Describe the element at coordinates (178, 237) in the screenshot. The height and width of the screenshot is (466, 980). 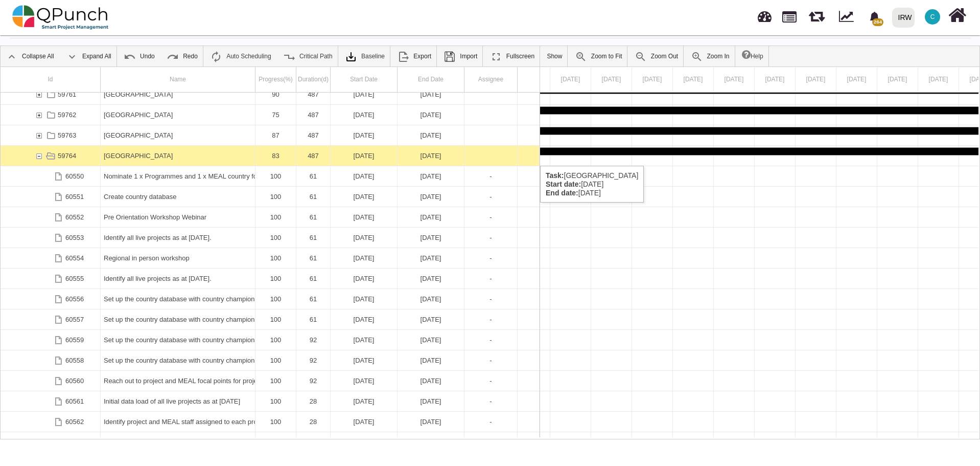
I see `div: Identify all live projects as at 01-01-2024.` at that location.